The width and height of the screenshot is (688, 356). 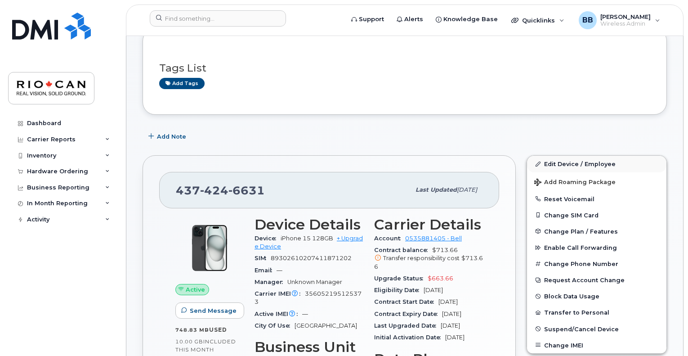 I want to click on button: Send Message, so click(x=210, y=310).